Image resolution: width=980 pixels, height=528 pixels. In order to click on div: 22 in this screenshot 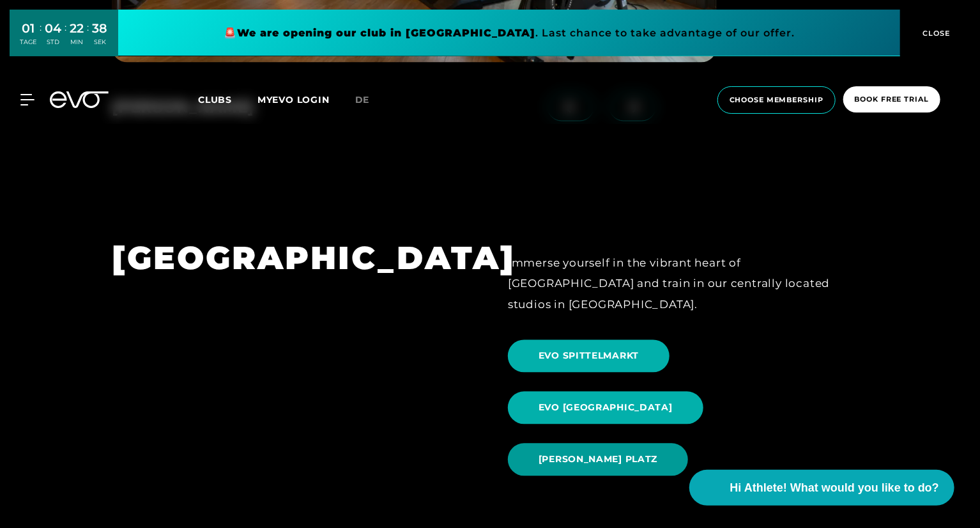, I will do `click(77, 28)`.